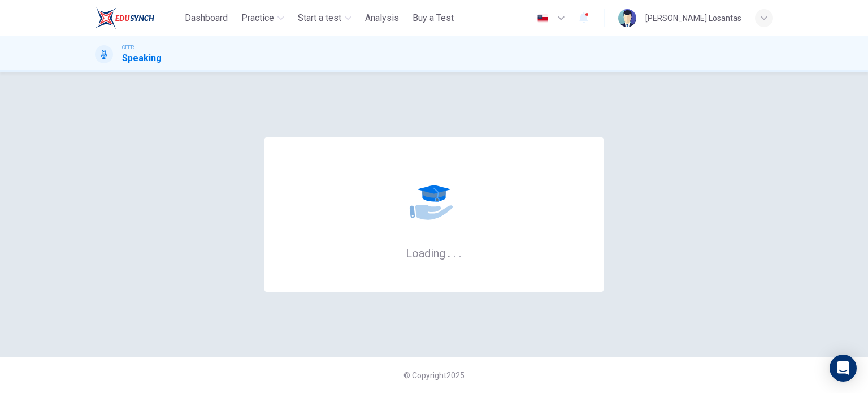  I want to click on a: Analysis, so click(382, 18).